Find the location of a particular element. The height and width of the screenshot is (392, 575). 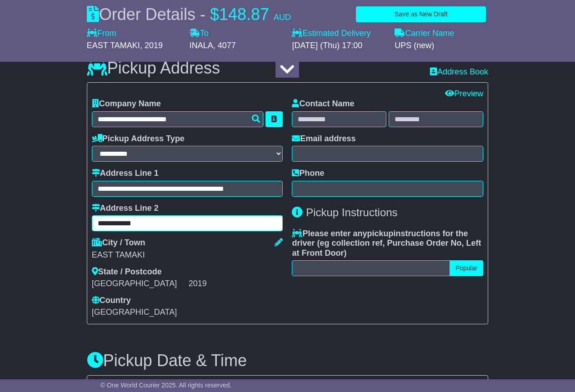

span: © One World Courier 2025. All rights reserved. is located at coordinates (166, 385).